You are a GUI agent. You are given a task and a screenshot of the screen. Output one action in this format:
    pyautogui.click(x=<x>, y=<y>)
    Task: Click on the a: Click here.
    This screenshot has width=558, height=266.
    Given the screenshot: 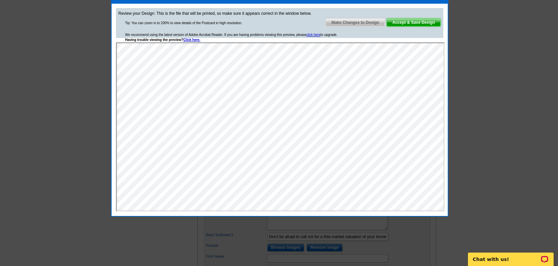 What is the action you would take?
    pyautogui.click(x=191, y=40)
    